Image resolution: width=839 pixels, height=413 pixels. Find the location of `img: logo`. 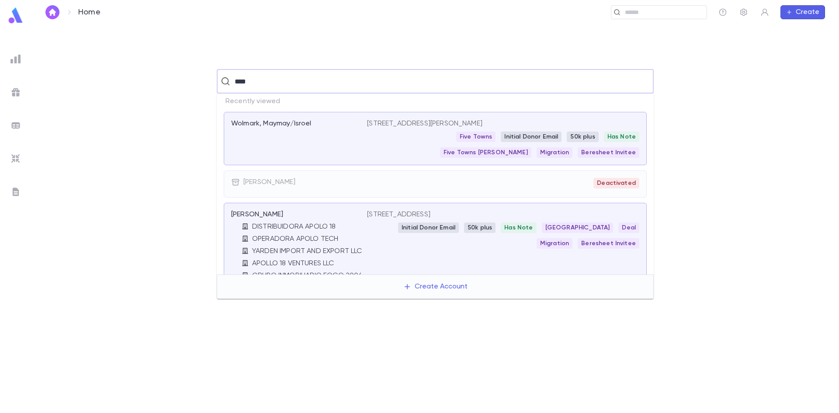

img: logo is located at coordinates (16, 15).